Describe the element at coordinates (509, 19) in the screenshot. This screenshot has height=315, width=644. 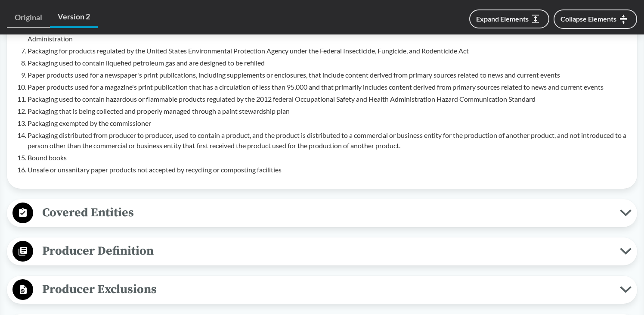
I see `button: Expand Elements` at that location.